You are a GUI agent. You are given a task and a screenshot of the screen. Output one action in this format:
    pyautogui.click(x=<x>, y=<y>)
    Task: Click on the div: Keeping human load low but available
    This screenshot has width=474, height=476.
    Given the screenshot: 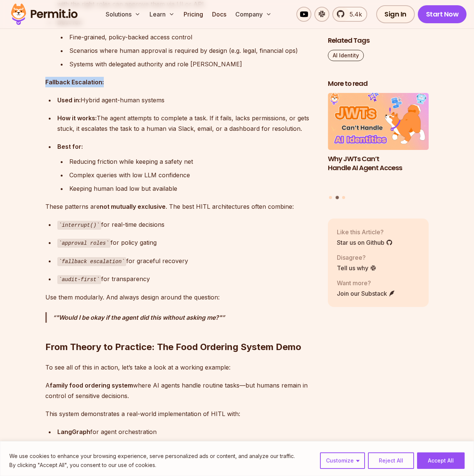 What is the action you would take?
    pyautogui.click(x=193, y=189)
    